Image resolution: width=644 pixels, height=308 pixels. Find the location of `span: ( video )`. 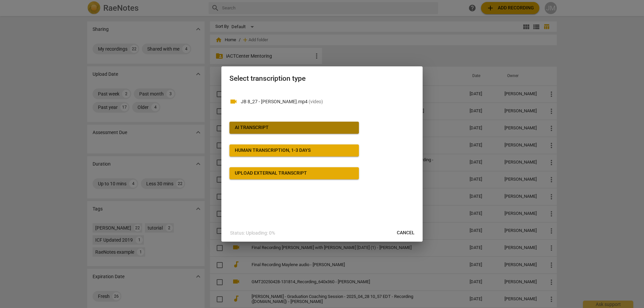

span: ( video ) is located at coordinates (315, 102).